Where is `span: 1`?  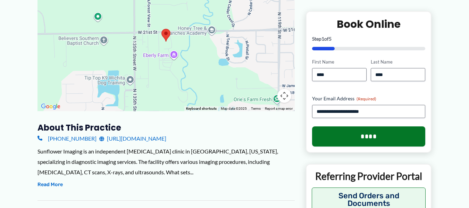 span: 1 is located at coordinates (323, 39).